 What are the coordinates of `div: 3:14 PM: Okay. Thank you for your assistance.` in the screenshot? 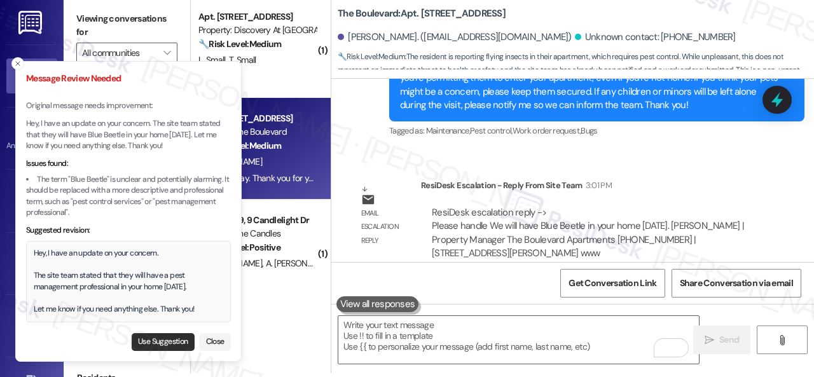 It's located at (281, 178).